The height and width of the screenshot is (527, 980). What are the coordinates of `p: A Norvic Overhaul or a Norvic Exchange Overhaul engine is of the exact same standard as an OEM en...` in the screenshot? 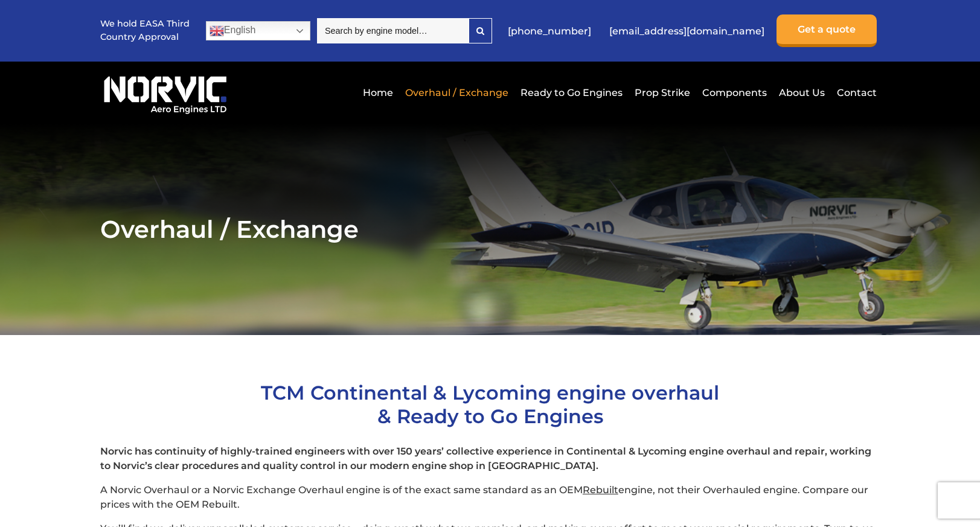 It's located at (490, 498).